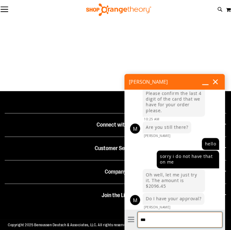  Describe the element at coordinates (115, 148) in the screenshot. I see `h4: Customer Service` at that location.